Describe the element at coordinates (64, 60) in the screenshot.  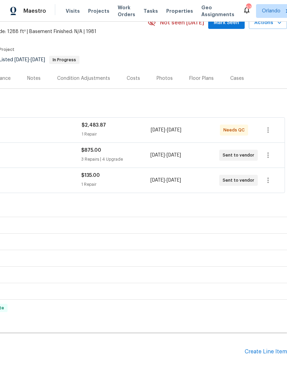
I see `span: In Progress` at that location.